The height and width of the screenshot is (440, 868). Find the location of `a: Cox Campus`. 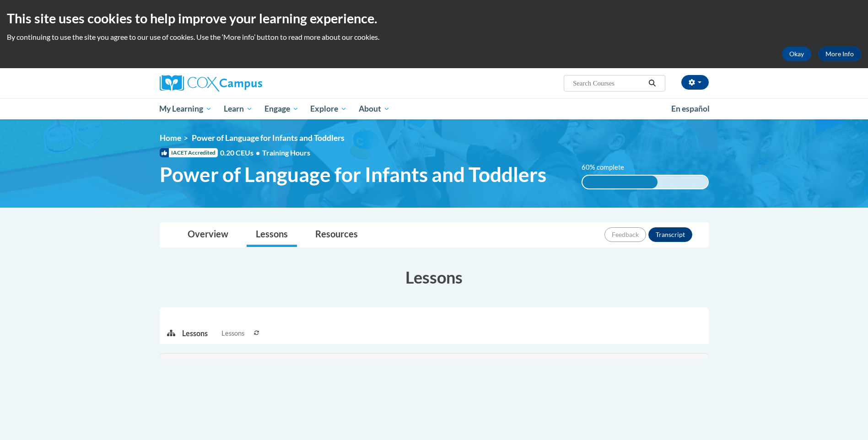

a: Cox Campus is located at coordinates (247, 83).